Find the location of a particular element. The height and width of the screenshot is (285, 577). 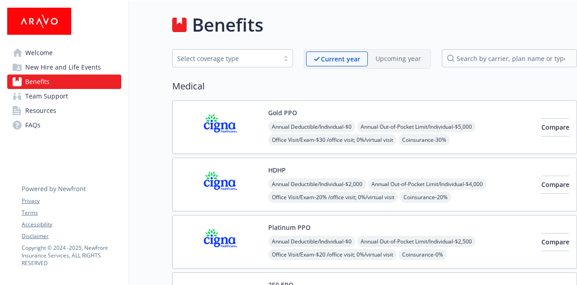

button: Gold PPO is located at coordinates (283, 112).